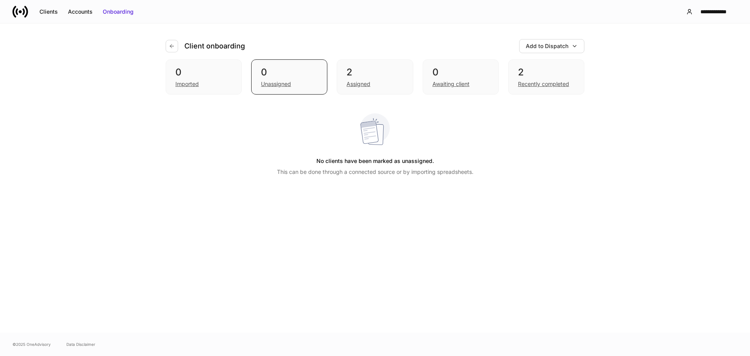  Describe the element at coordinates (81, 344) in the screenshot. I see `a: Data Disclaimer` at that location.